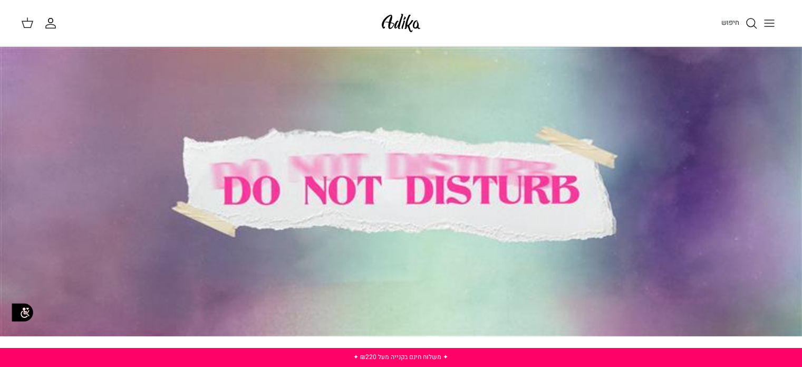  I want to click on button: Toggle menu, so click(770, 23).